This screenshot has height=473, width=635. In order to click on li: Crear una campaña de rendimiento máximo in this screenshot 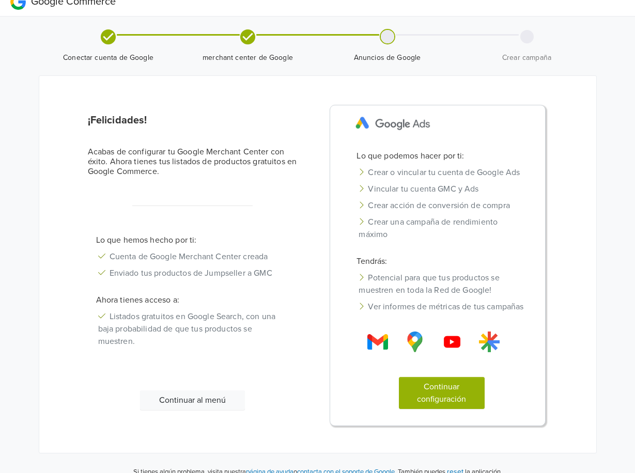, I will do `click(441, 228)`.